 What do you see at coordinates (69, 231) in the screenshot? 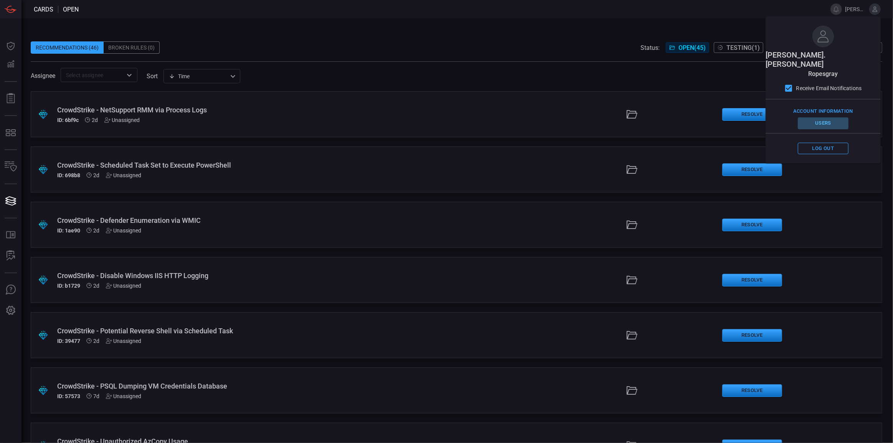
I see `h5: ID: 1ae90` at bounding box center [69, 231].